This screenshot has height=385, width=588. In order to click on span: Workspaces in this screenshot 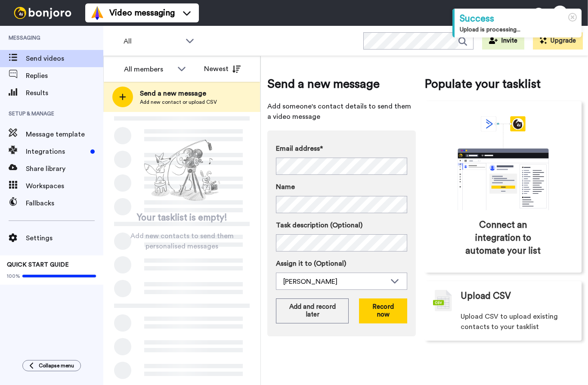, I will do `click(65, 186)`.